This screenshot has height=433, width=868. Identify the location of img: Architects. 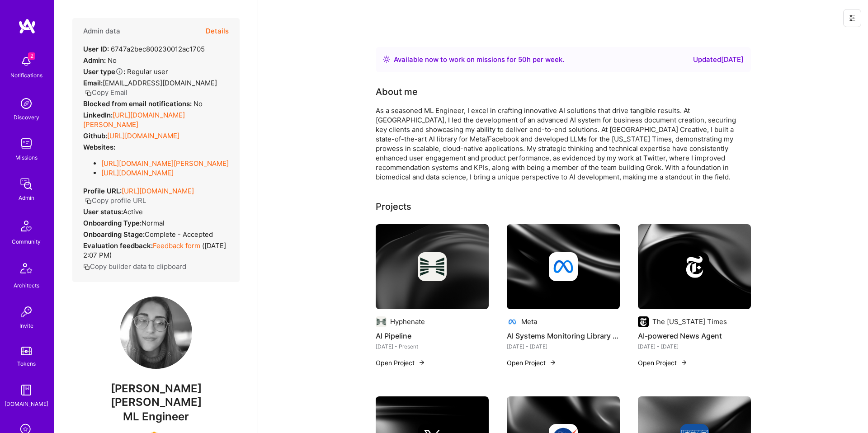
(26, 270).